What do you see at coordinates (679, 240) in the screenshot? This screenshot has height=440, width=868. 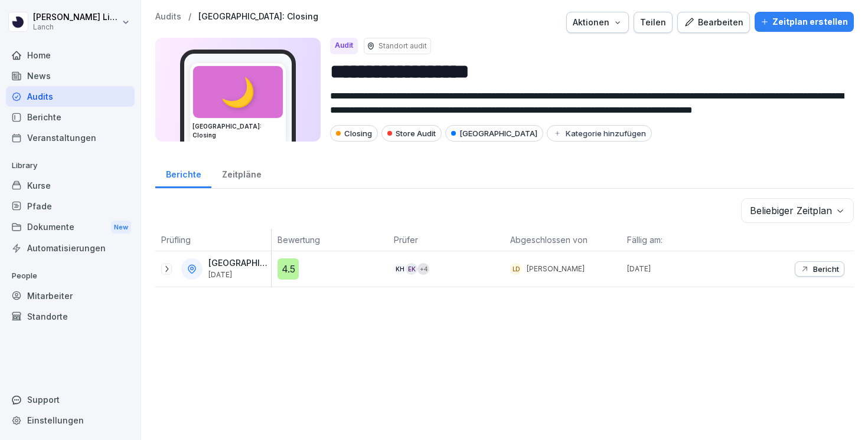 I see `th: Fällig am:` at bounding box center [679, 240].